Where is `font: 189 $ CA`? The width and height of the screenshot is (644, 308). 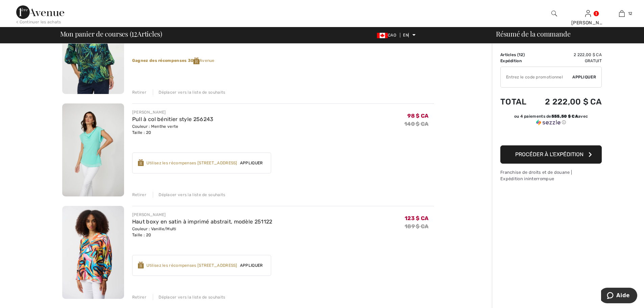
font: 189 $ CA is located at coordinates (416, 226).